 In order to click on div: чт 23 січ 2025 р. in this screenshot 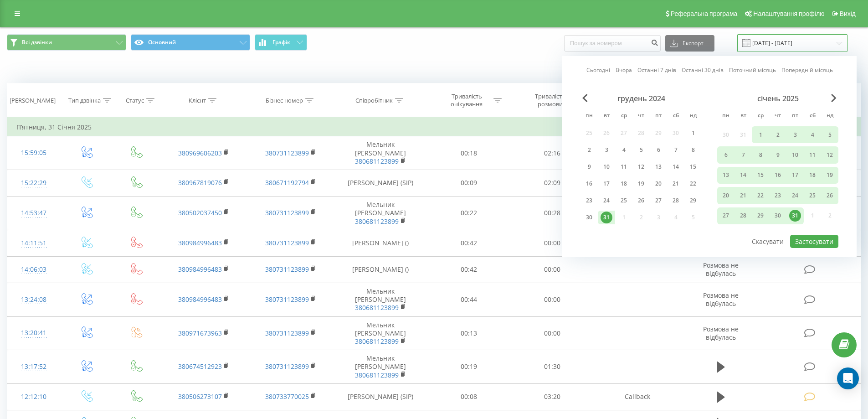, I will do `click(778, 195)`.